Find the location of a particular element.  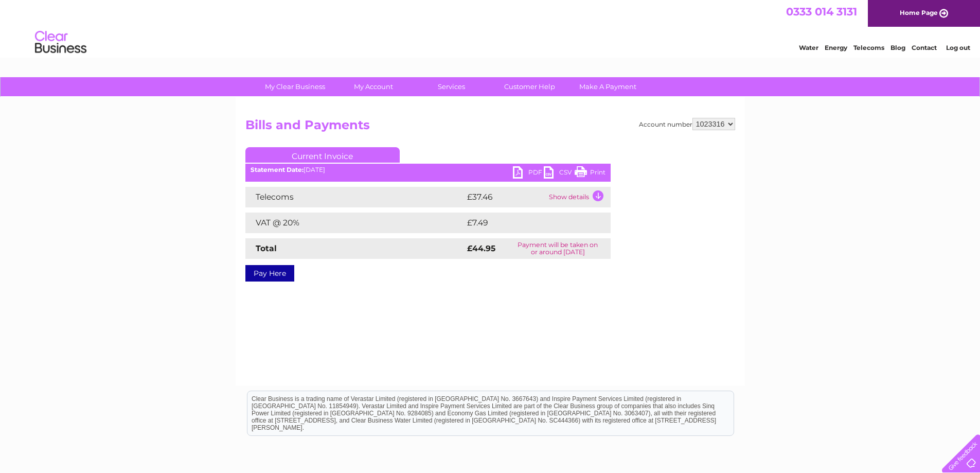

a: CSV is located at coordinates (559, 173).